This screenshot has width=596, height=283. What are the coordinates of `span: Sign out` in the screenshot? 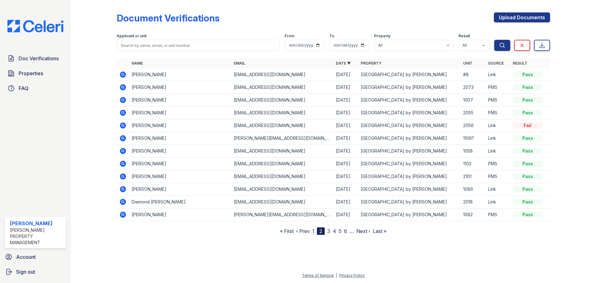 It's located at (25, 272).